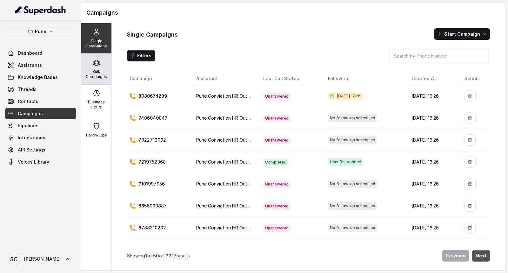 This screenshot has height=273, width=508. What do you see at coordinates (33, 162) in the screenshot?
I see `span: Voices Library` at bounding box center [33, 162].